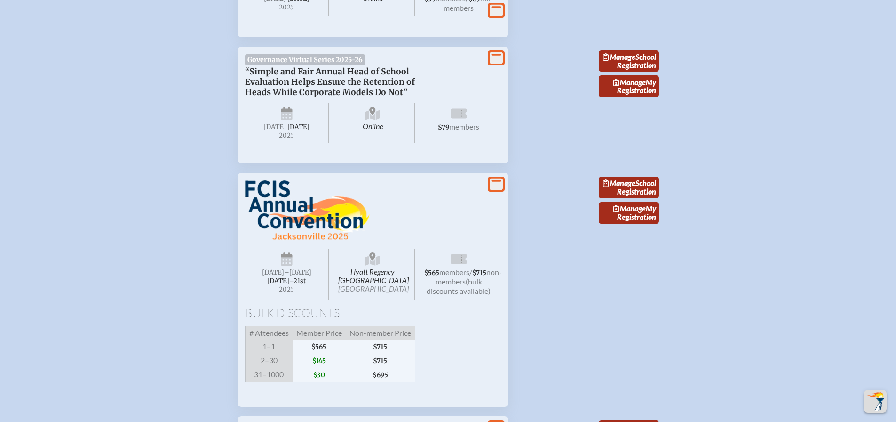 The height and width of the screenshot is (422, 896). What do you see at coordinates (269, 333) in the screenshot?
I see `span: # Attendees` at bounding box center [269, 333].